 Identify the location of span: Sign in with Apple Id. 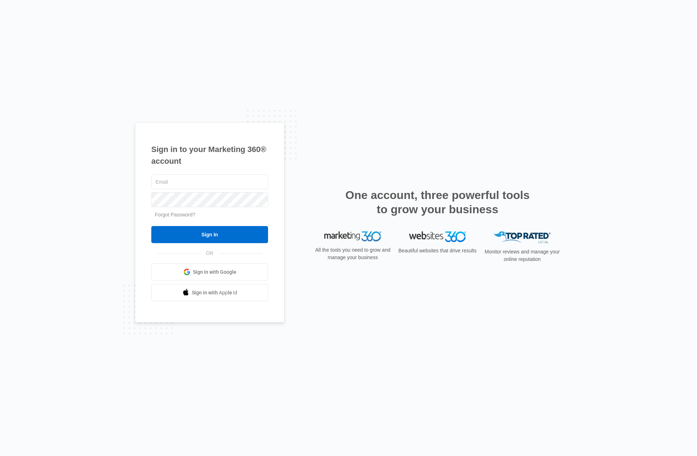
(215, 293).